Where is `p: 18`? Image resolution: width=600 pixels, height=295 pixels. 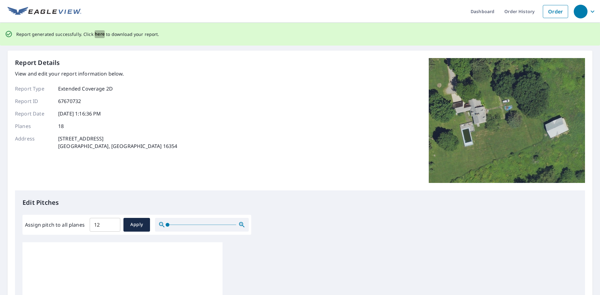 p: 18 is located at coordinates (61, 126).